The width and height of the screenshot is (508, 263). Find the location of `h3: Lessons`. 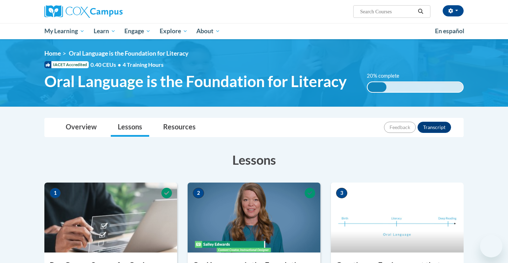

h3: Lessons is located at coordinates (254, 160).